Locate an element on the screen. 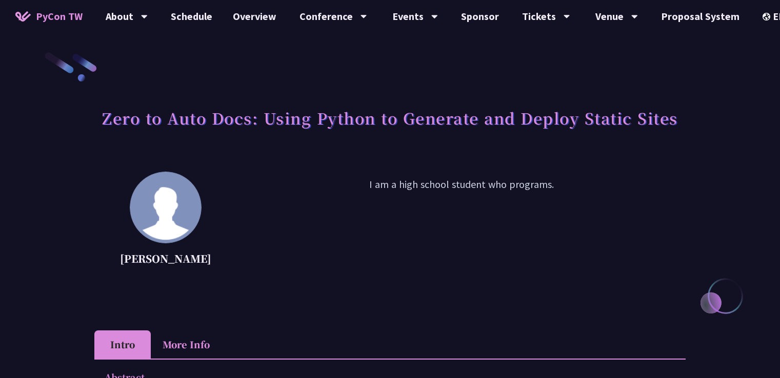 Image resolution: width=780 pixels, height=378 pixels. span: PyCon TW is located at coordinates (59, 16).